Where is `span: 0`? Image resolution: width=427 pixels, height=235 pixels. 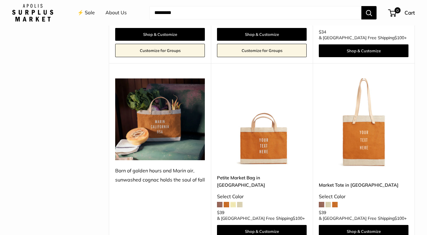 span: 0 is located at coordinates (398, 10).